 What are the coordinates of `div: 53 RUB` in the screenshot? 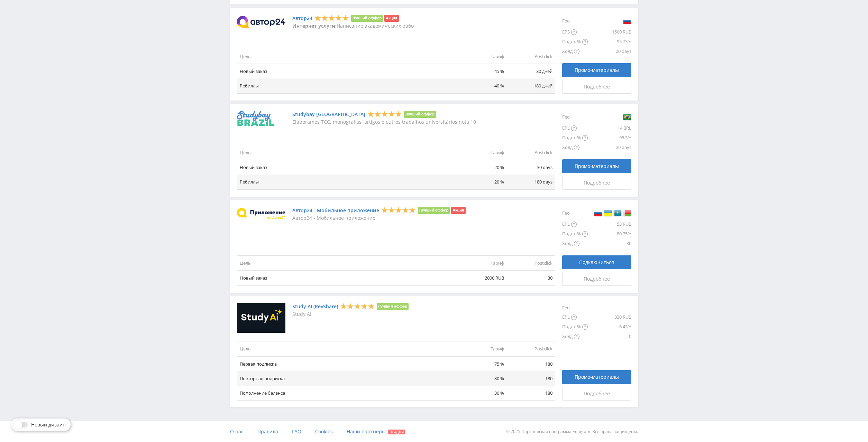 It's located at (610, 224).